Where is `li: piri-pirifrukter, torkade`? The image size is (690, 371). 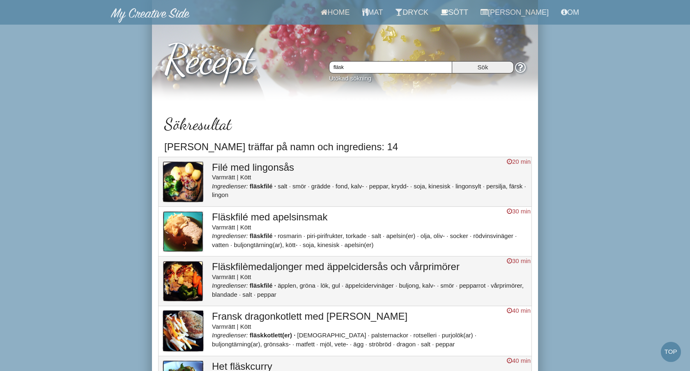
li: piri-pirifrukter, torkade is located at coordinates (338, 236).